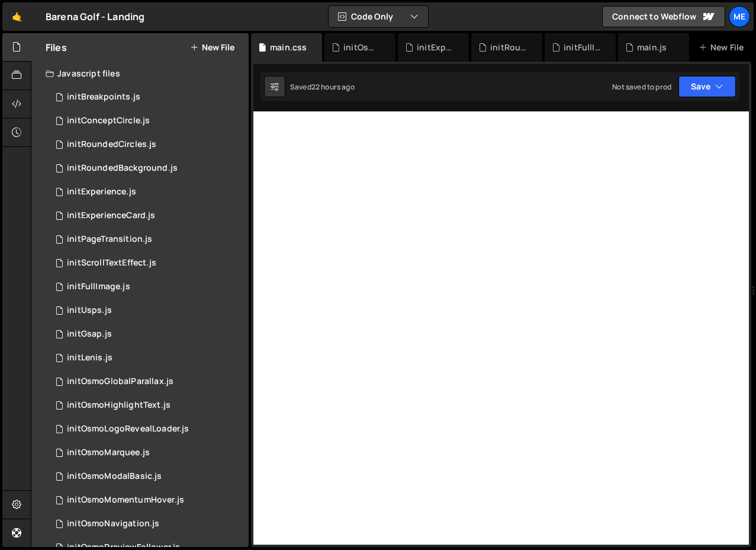  I want to click on div: initOsmoHighlightText.js, so click(119, 405).